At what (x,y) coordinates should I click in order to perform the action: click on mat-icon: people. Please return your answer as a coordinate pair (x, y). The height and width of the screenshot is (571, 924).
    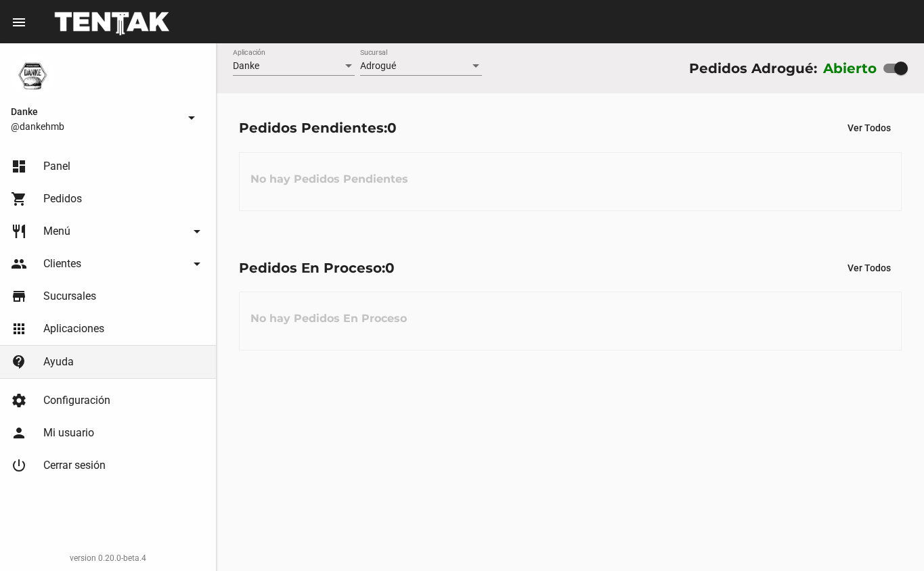
    Looking at the image, I should click on (19, 264).